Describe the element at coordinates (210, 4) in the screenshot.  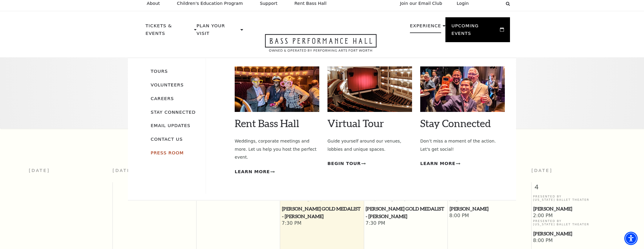
I see `p: Children's Education Program` at that location.